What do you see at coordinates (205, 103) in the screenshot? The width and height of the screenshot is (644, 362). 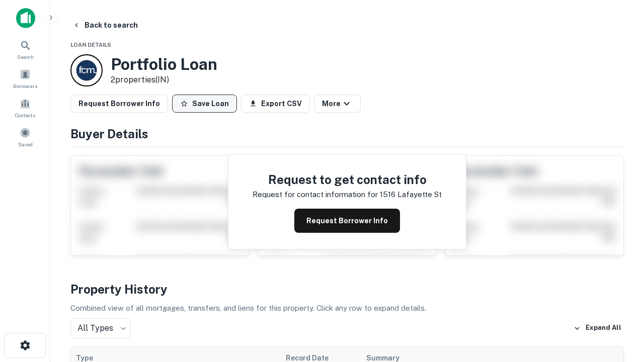 I see `button: Save Loan` at bounding box center [205, 103].